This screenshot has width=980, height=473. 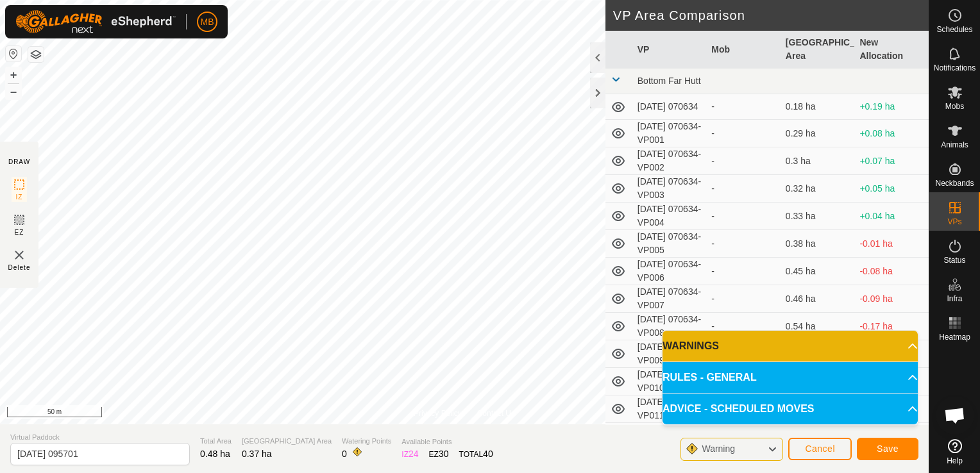 What do you see at coordinates (954, 68) in the screenshot?
I see `span: Notifications` at bounding box center [954, 68].